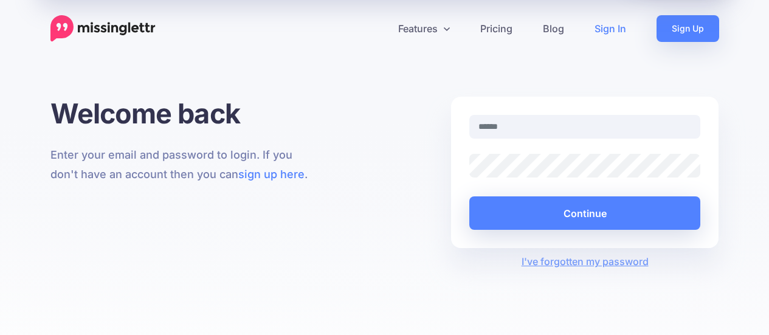 Image resolution: width=769 pixels, height=335 pixels. I want to click on a: I've forgotten my password, so click(585, 262).